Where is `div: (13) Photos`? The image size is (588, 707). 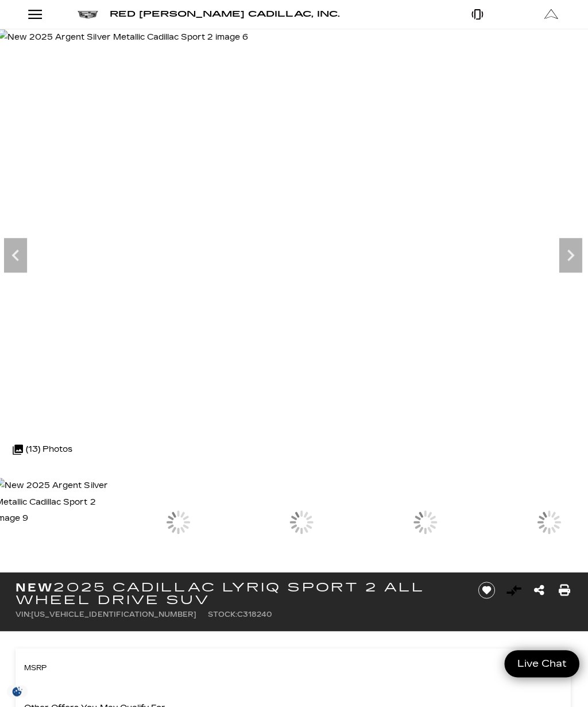 div: (13) Photos is located at coordinates (44, 448).